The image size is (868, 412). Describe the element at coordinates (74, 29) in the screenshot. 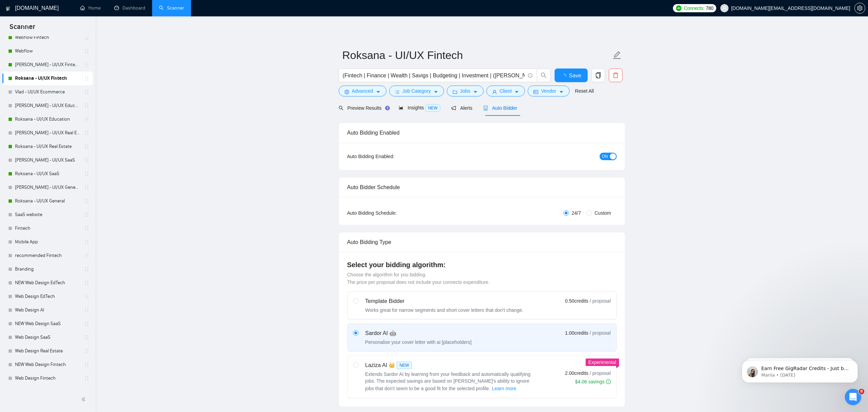

I see `p: Message from Mariia, sent 2w ago` at that location.